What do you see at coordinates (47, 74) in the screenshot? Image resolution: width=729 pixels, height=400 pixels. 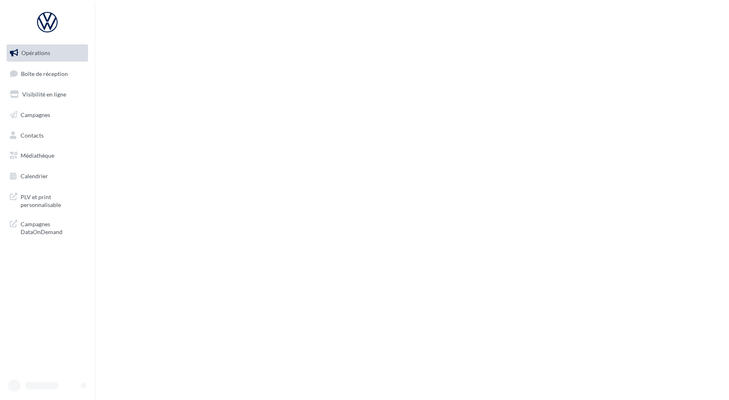 I see `a: Boîte de réception` at bounding box center [47, 74].